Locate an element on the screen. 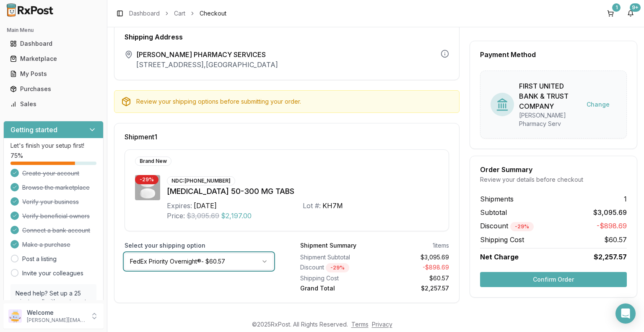 The image size is (644, 332). div: Grand Total is located at coordinates (336, 288).